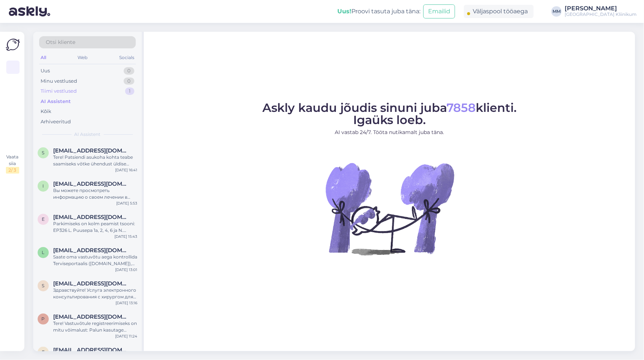 This screenshot has width=644, height=360. Describe the element at coordinates (87, 135) in the screenshot. I see `span: AI Assistent` at that location.